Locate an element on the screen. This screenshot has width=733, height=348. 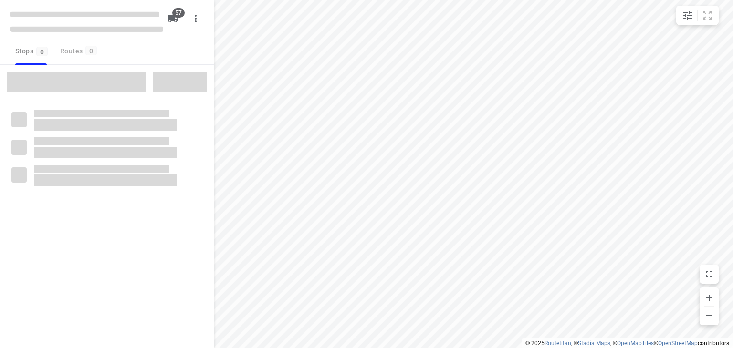
button: Map settings is located at coordinates (688, 15).